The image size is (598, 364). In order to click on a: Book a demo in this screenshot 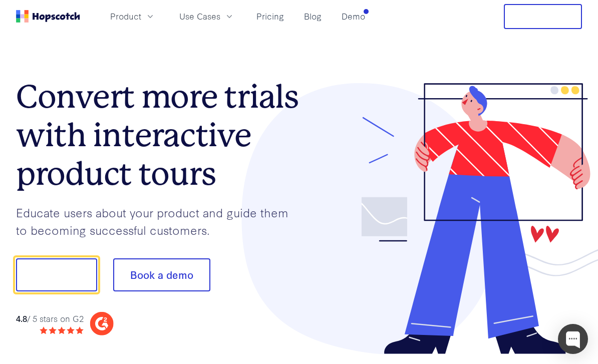, I will do `click(162, 275)`.